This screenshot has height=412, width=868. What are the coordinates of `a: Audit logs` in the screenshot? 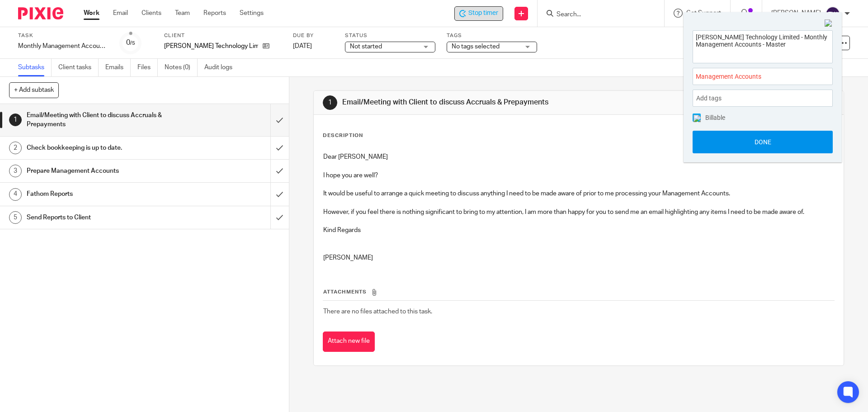 It's located at (221, 68).